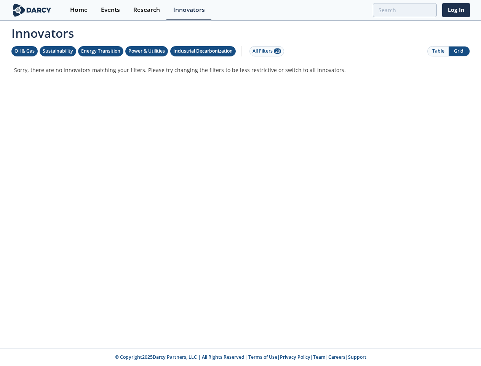 The width and height of the screenshot is (481, 366). Describe the element at coordinates (147, 10) in the screenshot. I see `div: Research` at that location.